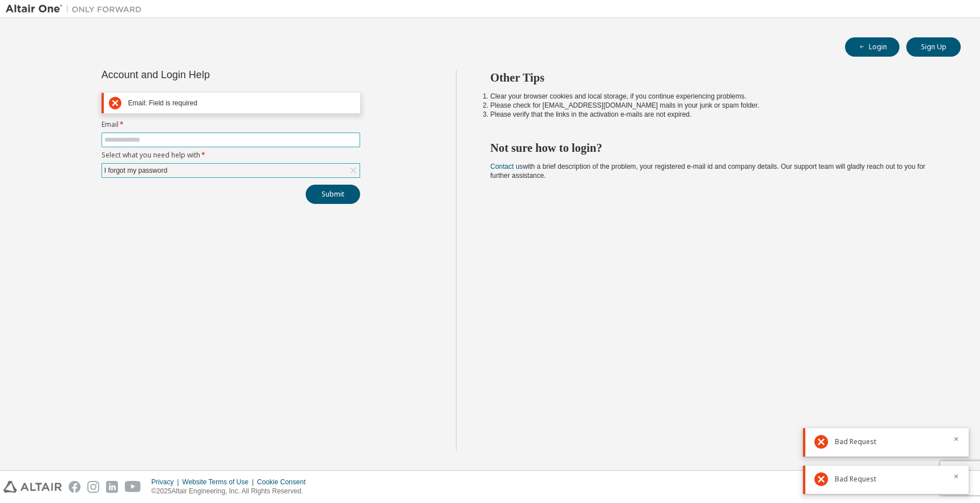 Image resolution: width=980 pixels, height=503 pixels. What do you see at coordinates (112, 487) in the screenshot?
I see `img: linkedin.svg` at bounding box center [112, 487].